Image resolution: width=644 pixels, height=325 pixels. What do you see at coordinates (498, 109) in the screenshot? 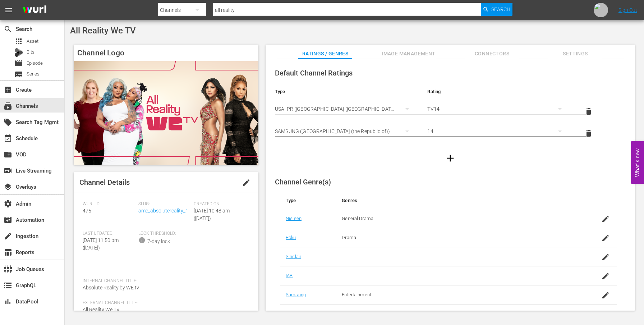
I see `div: TV14` at bounding box center [498, 109].